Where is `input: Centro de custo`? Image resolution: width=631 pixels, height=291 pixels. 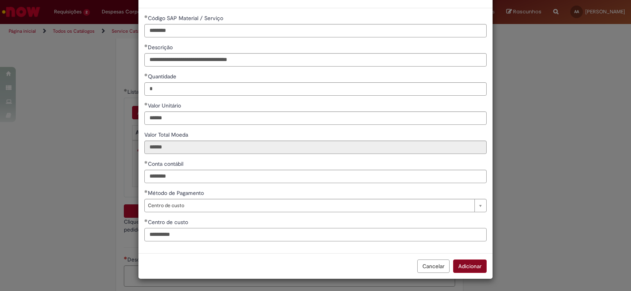
input: Centro de custo is located at coordinates (315, 235).